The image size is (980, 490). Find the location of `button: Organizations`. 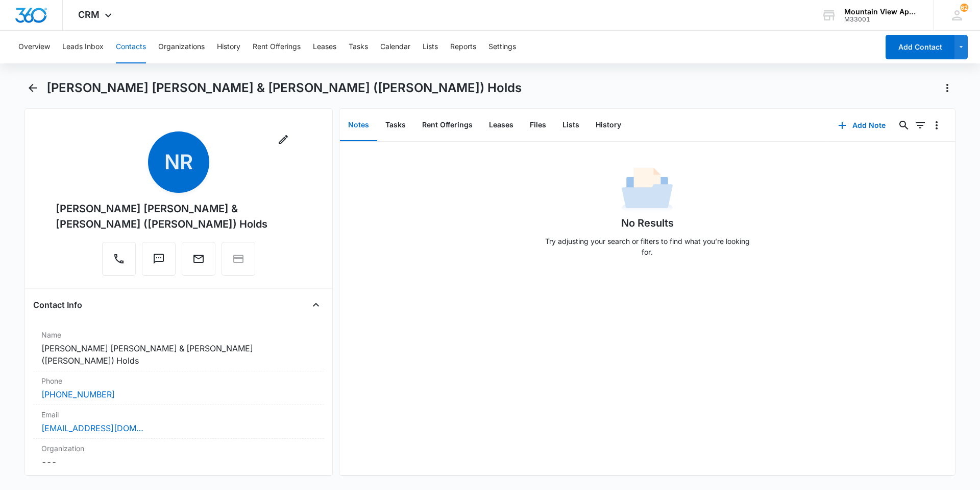

button: Organizations is located at coordinates (181, 47).